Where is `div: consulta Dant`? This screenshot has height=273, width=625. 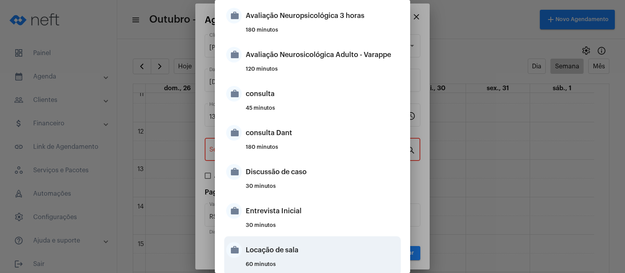 div: consulta Dant is located at coordinates (322, 133).